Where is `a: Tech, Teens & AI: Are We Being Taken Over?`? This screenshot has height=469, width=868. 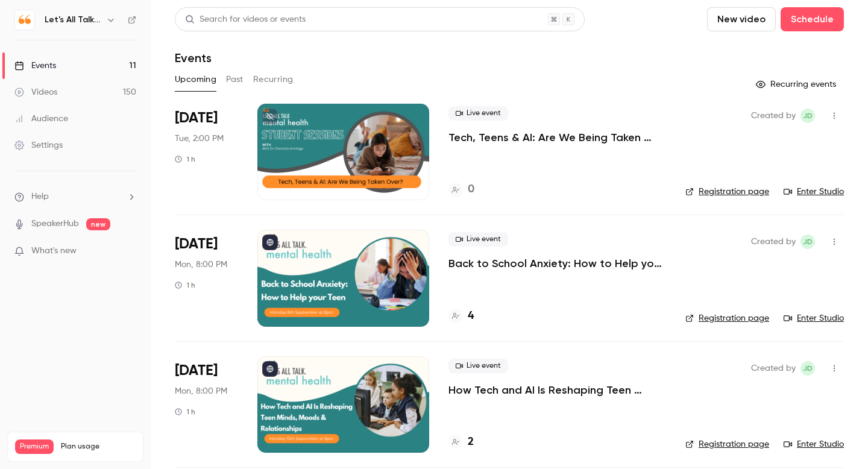 a: Tech, Teens & AI: Are We Being Taken Over? is located at coordinates (557, 138).